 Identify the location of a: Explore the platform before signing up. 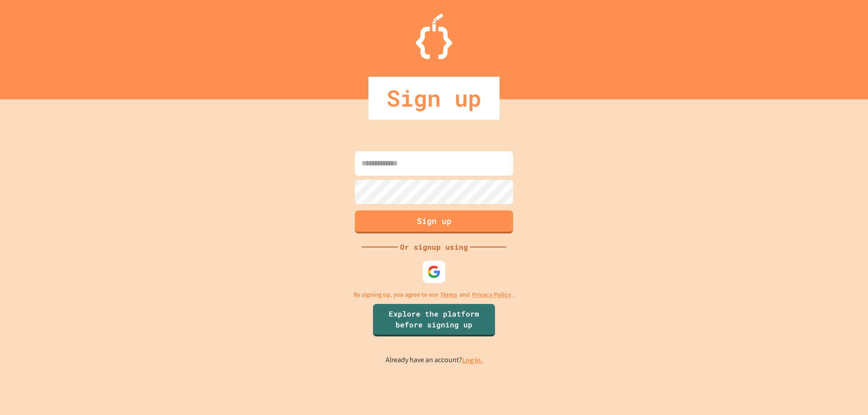
(434, 321).